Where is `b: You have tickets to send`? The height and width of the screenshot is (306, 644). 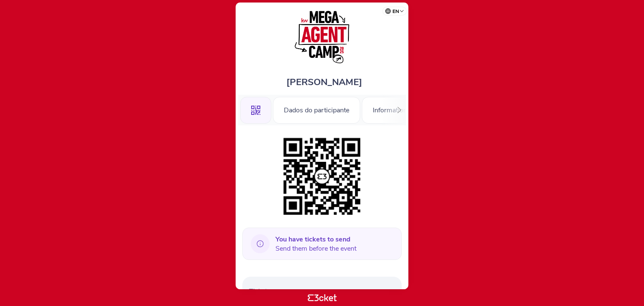 b: You have tickets to send is located at coordinates (313, 240).